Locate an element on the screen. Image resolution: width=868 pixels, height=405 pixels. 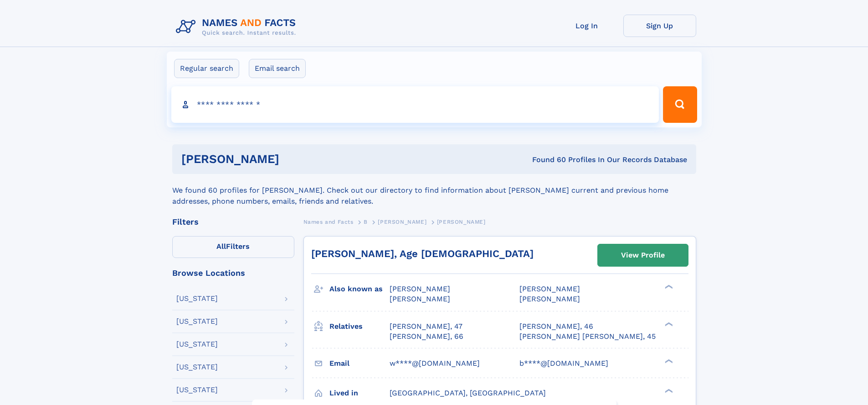
button: Search Button is located at coordinates (680, 104).